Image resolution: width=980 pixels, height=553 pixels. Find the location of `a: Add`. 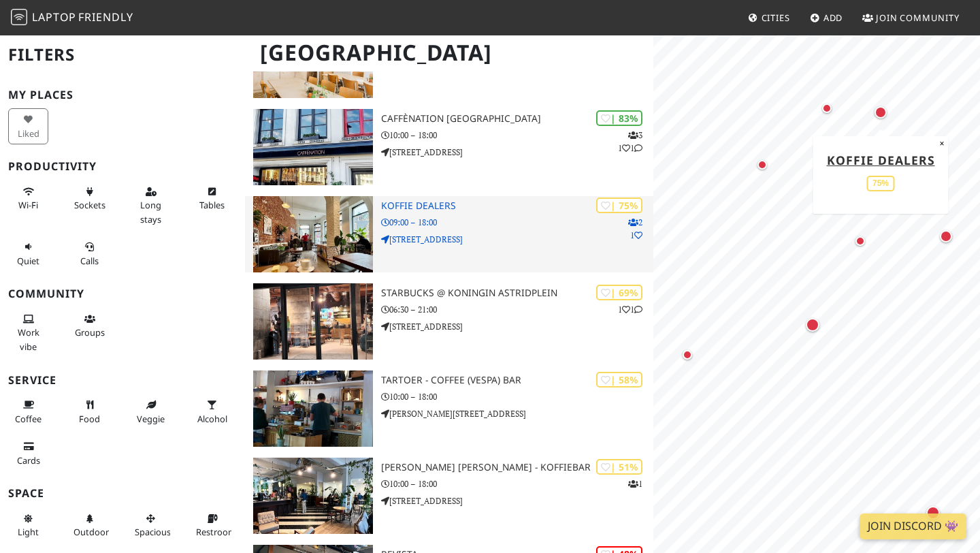

a: Add is located at coordinates (826, 17).